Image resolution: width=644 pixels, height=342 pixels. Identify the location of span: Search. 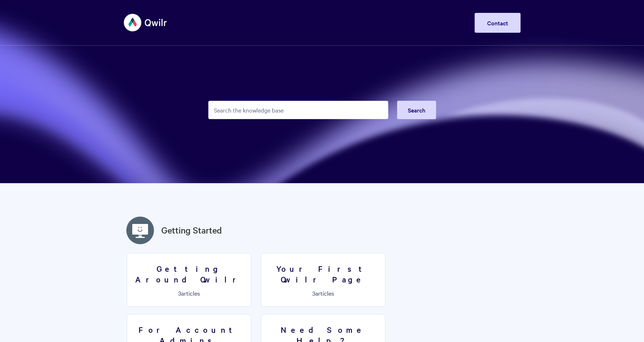
(416, 110).